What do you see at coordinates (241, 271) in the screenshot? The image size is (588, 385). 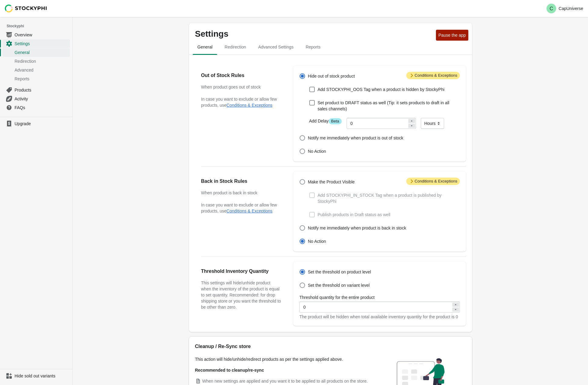 I see `h2: Threshold Inventory Quantity` at bounding box center [241, 271].